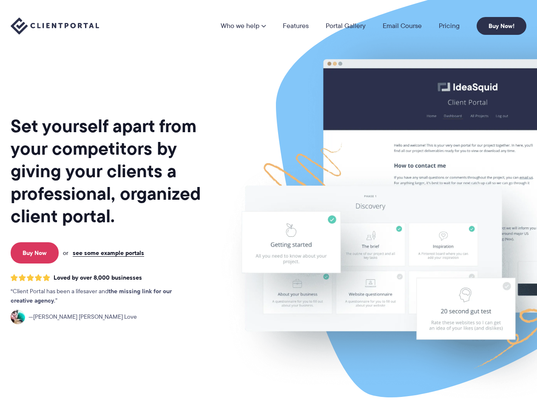 The height and width of the screenshot is (408, 537). Describe the element at coordinates (98, 278) in the screenshot. I see `span: Loved by over 8,000 businesses` at that location.